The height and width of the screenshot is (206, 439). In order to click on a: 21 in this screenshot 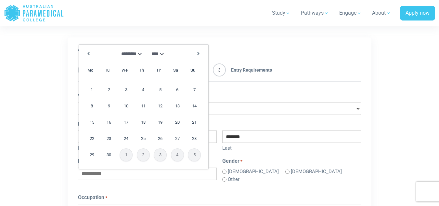, I will do `click(194, 122)`.